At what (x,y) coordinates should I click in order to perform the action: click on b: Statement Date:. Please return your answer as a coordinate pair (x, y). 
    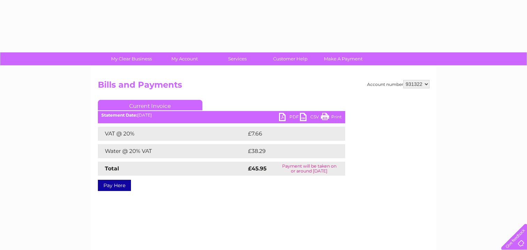
    Looking at the image, I should click on (119, 115).